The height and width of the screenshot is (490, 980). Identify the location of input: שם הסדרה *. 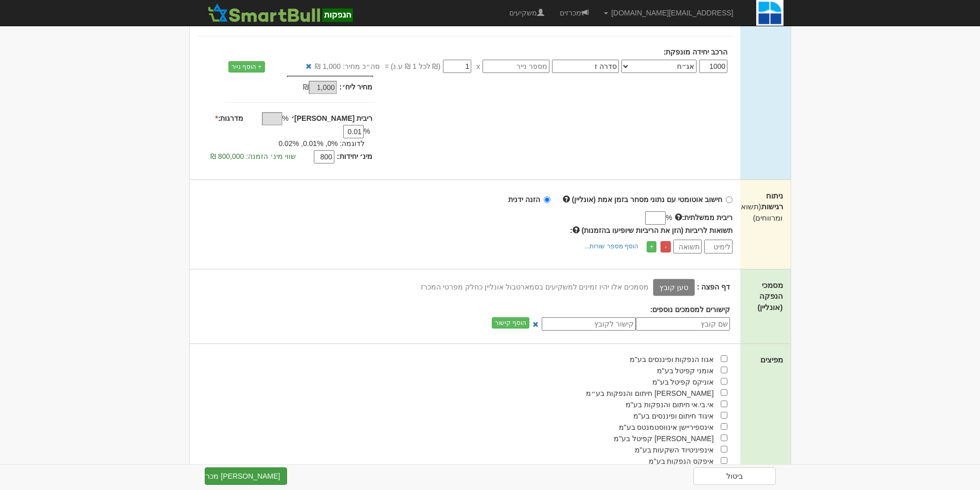
(586, 66).